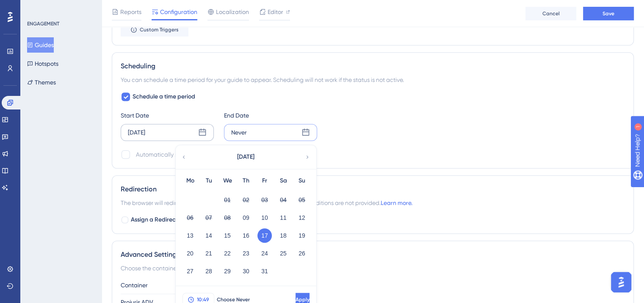 The height and width of the screenshot is (303, 644). I want to click on button: 19, so click(302, 235).